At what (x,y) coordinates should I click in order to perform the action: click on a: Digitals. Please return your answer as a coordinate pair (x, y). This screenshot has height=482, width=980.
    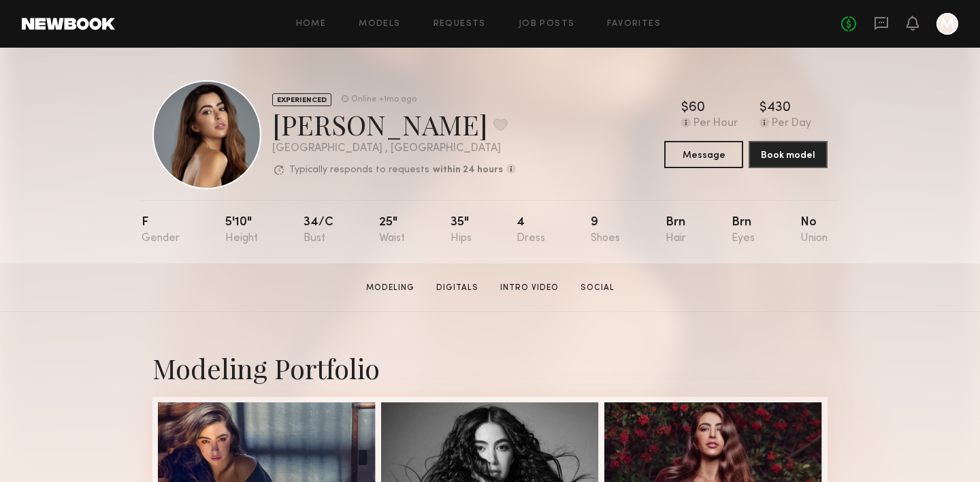
    Looking at the image, I should click on (458, 288).